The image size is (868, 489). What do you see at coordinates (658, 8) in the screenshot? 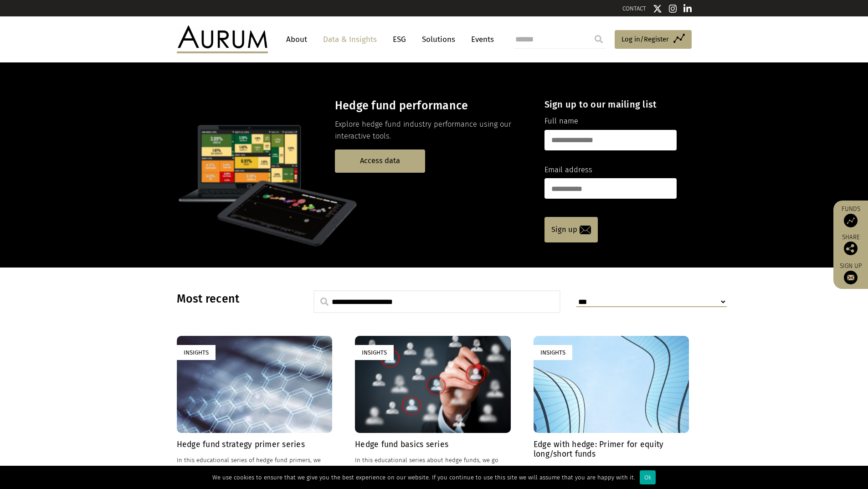
I see `img: Twitter icon` at bounding box center [658, 8].